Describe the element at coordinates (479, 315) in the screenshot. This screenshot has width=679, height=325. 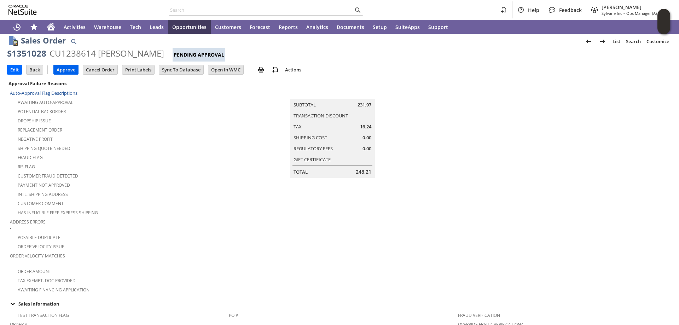
I see `a: Fraud Verification` at that location.